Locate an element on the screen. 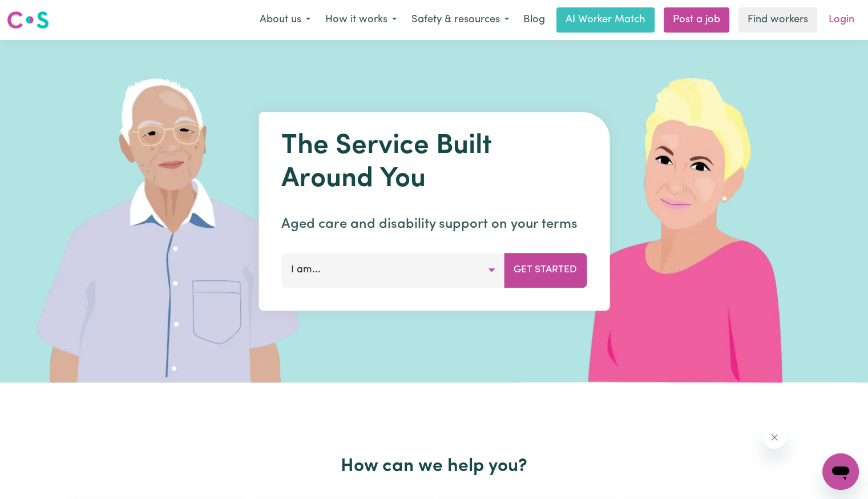 This screenshot has width=868, height=499. a: Login is located at coordinates (841, 20).